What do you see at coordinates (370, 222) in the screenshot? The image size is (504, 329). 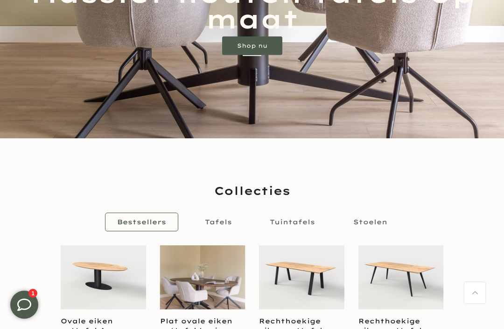 I see `a: Stoelen` at bounding box center [370, 222].